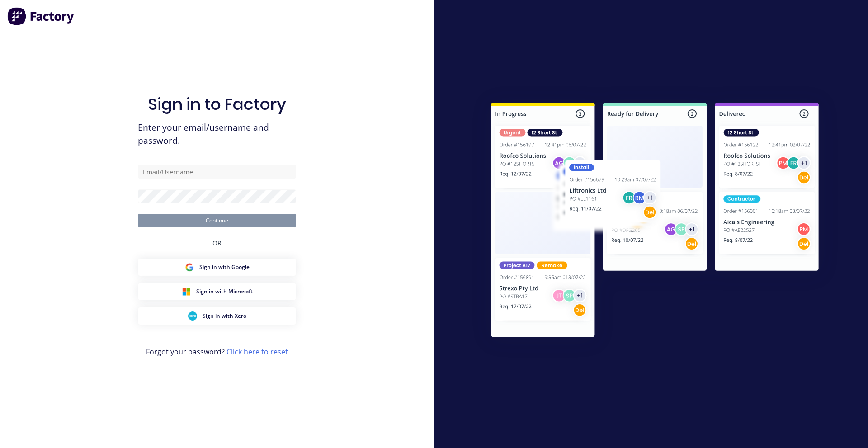 The height and width of the screenshot is (448, 868). Describe the element at coordinates (41, 16) in the screenshot. I see `img: Factory` at that location.